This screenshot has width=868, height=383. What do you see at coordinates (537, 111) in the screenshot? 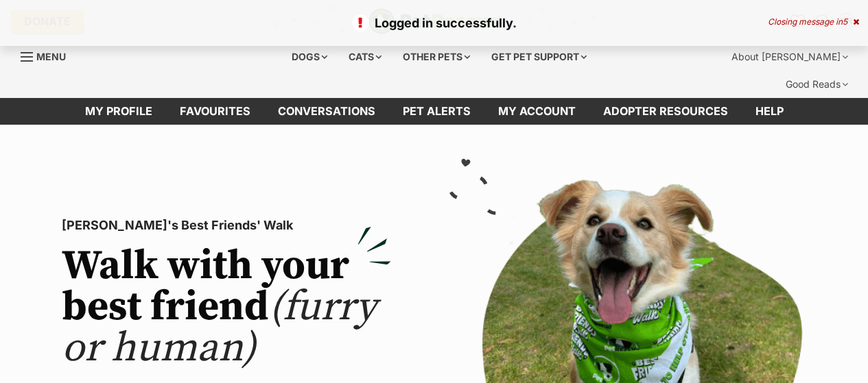
I see `a: My account` at bounding box center [537, 111].